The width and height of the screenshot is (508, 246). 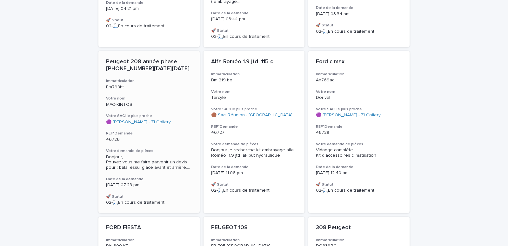 I want to click on p: MAC-KINTOS, so click(x=149, y=105).